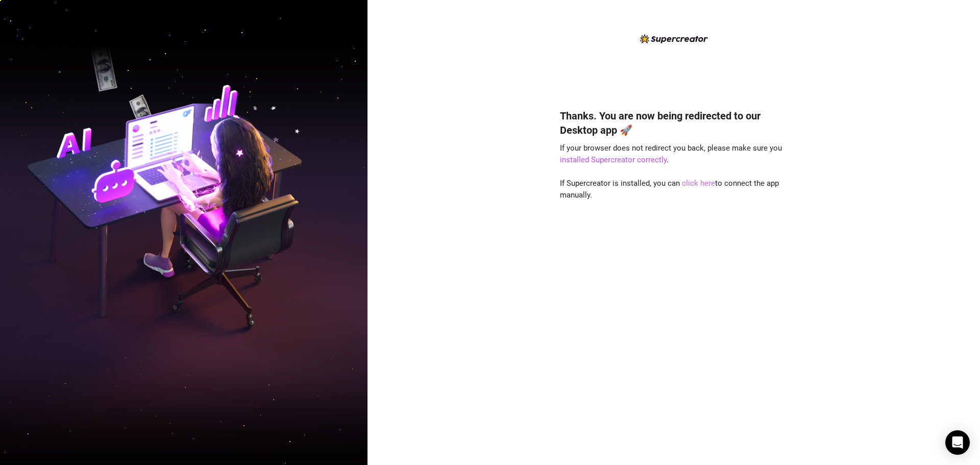 Image resolution: width=980 pixels, height=465 pixels. Describe the element at coordinates (673, 39) in the screenshot. I see `img: logo-BBDzfeDw.svg` at that location.